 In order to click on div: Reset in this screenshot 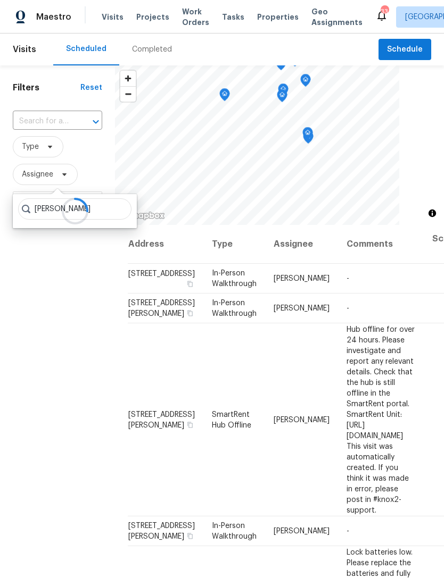, I will do `click(91, 88)`.